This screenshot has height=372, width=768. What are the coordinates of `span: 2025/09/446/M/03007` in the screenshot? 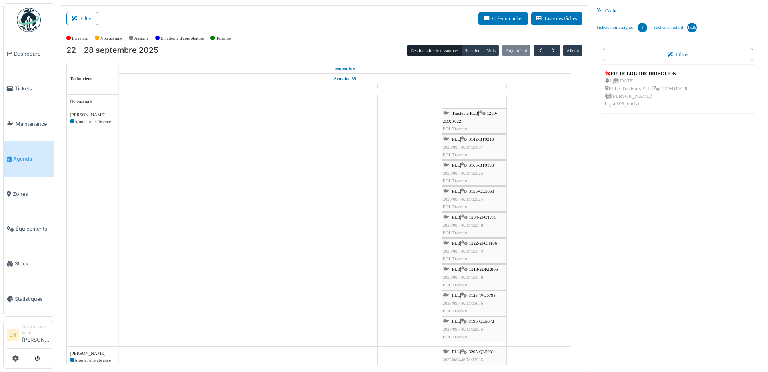 It's located at (463, 147).